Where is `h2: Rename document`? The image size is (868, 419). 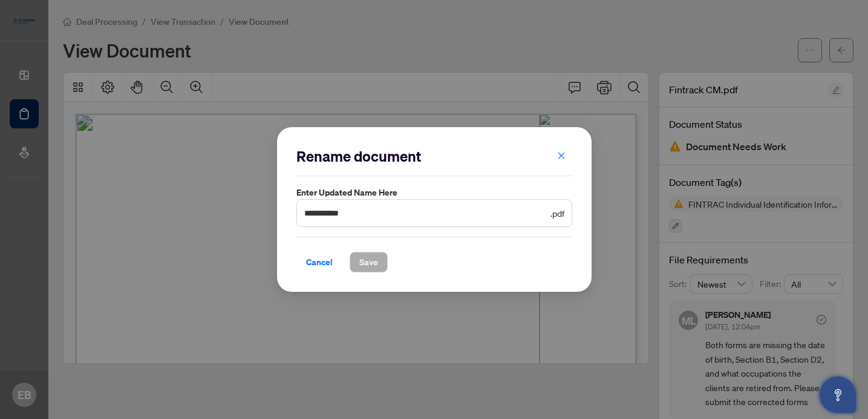
h2: Rename document is located at coordinates (435, 156).